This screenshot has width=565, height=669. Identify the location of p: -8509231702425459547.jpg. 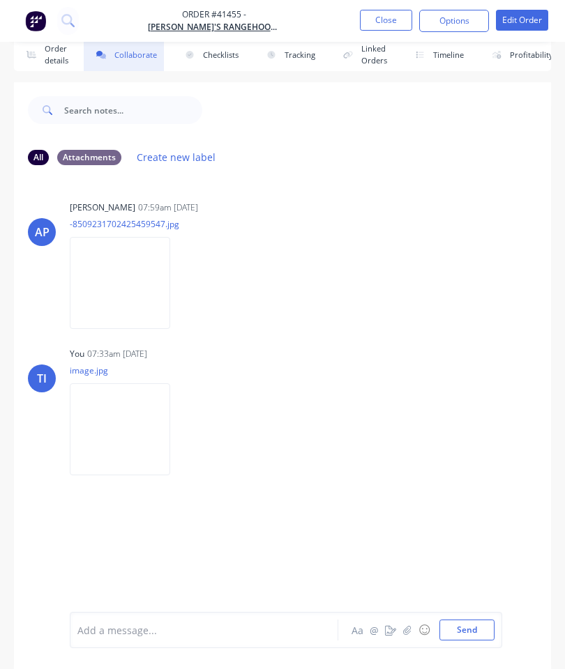
(127, 224).